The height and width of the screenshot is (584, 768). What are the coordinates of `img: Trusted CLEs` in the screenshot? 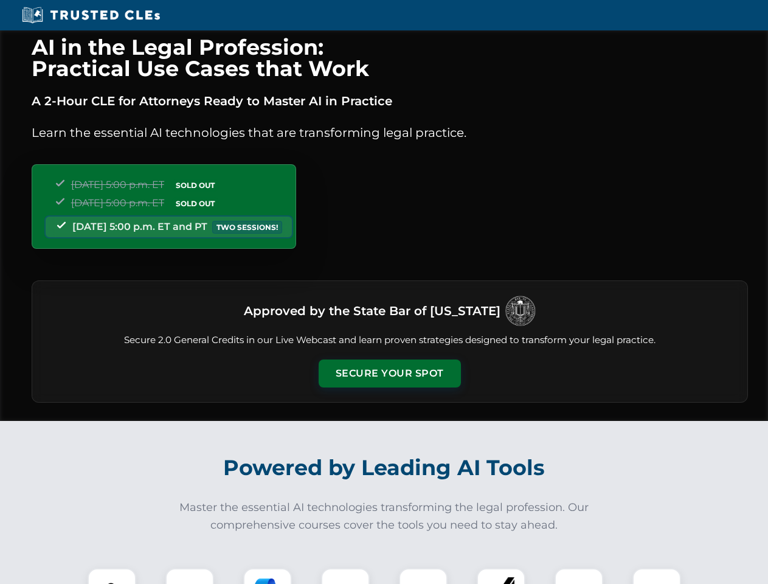 It's located at (91, 15).